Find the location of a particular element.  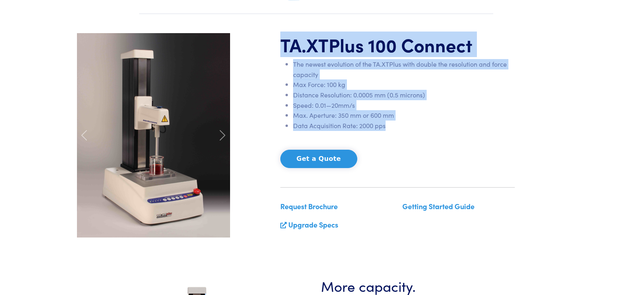

li: Data Acquisition Rate: 2000 pps is located at coordinates (404, 126).